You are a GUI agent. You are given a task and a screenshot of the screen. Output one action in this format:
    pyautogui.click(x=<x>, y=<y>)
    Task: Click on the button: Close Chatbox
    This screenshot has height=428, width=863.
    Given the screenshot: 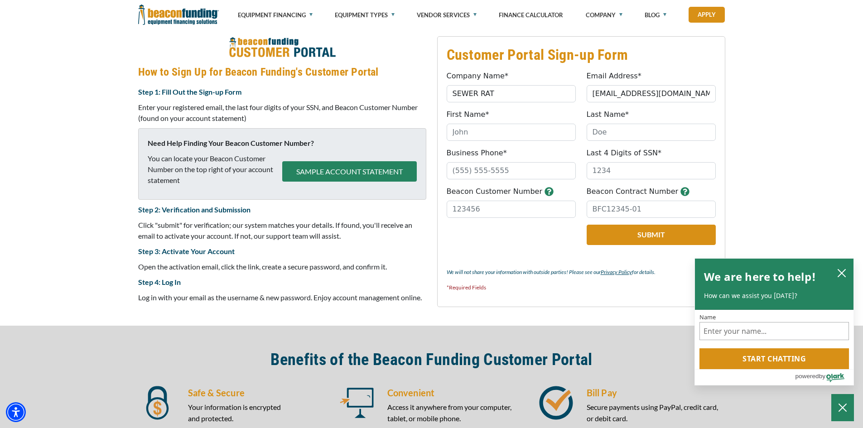 What is the action you would take?
    pyautogui.click(x=843, y=408)
    